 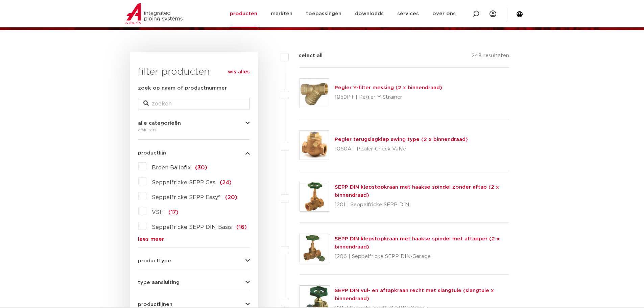 What do you see at coordinates (314, 197) in the screenshot?
I see `img: Thumbnail for SEPP DIN klepstopkraan met haakse spindel zonder aftap (2 x binnendraad)` at bounding box center [314, 197].